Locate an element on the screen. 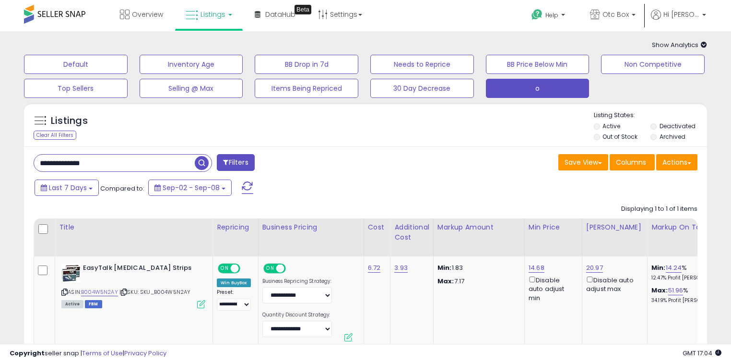 The height and width of the screenshot is (363, 731). a: Terms of Use is located at coordinates (102, 352).